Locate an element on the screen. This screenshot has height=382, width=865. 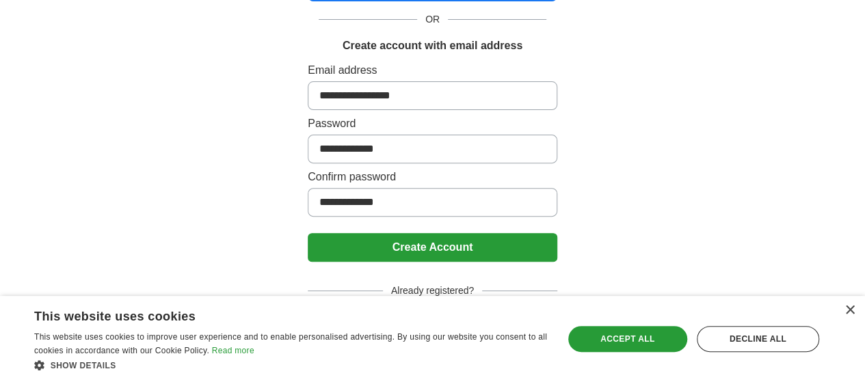
span: Show details is located at coordinates (83, 366).